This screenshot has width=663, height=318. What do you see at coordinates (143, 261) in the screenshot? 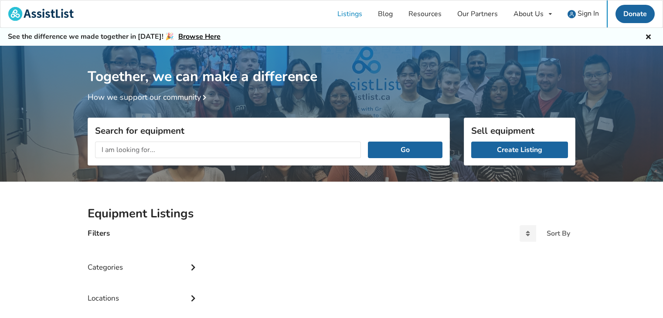
I see `div: Categories` at bounding box center [143, 261].